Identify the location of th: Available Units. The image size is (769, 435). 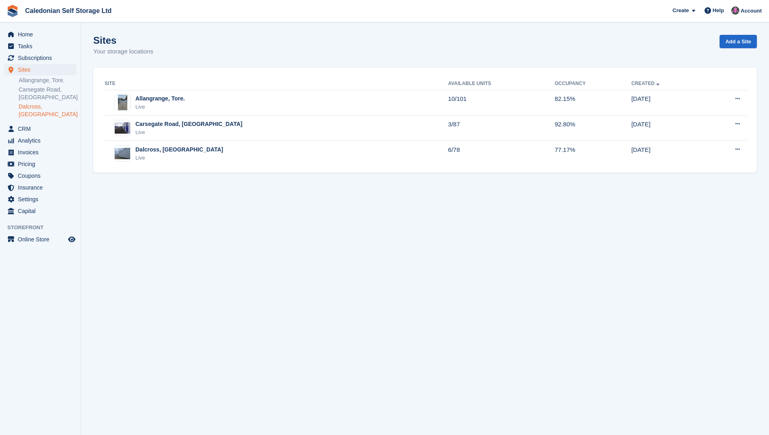
(501, 84).